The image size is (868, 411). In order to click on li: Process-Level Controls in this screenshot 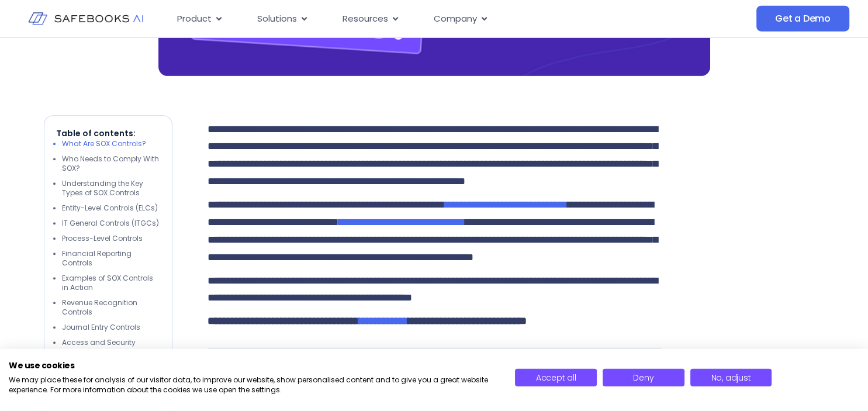, I will do `click(111, 238)`.